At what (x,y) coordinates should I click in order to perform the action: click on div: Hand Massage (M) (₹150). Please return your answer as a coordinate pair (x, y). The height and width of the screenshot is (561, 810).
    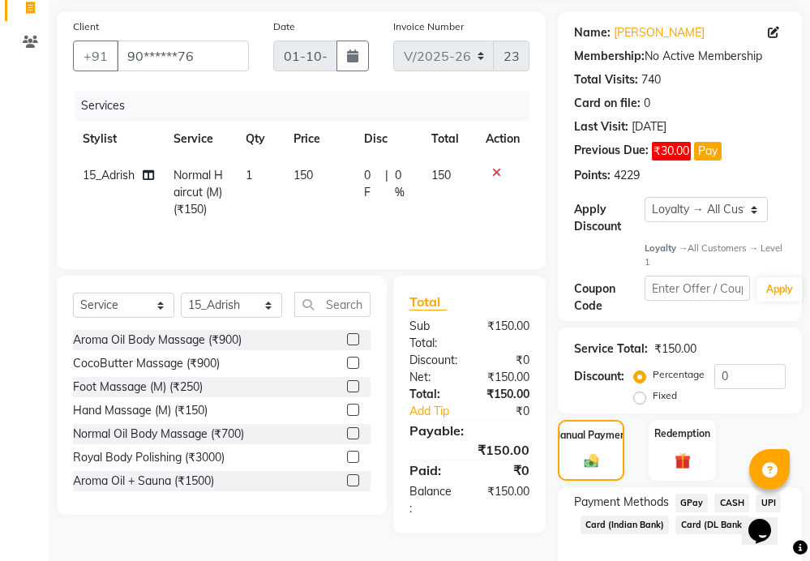
    Looking at the image, I should click on (140, 410).